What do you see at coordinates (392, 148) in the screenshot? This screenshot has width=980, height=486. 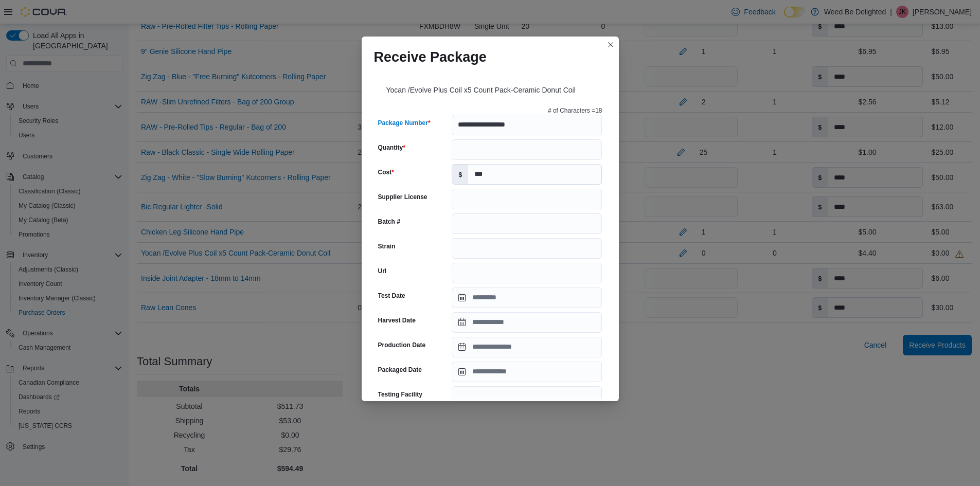 I see `label: Quantity` at bounding box center [392, 148].